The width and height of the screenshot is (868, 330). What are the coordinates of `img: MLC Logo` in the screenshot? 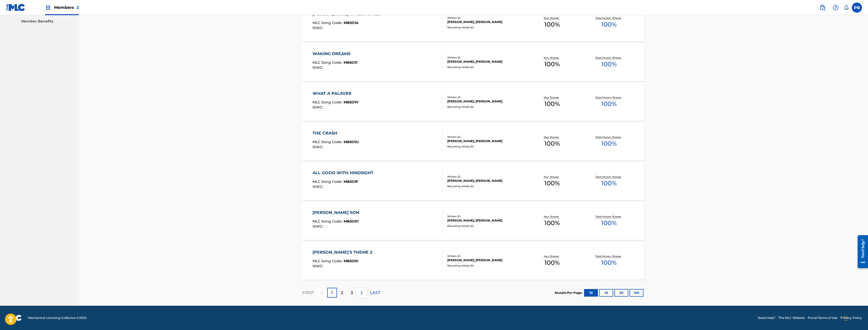 It's located at (16, 8).